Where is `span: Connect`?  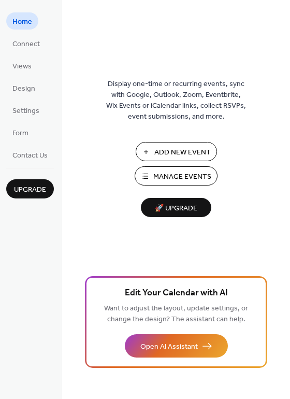
span: Connect is located at coordinates (26, 44).